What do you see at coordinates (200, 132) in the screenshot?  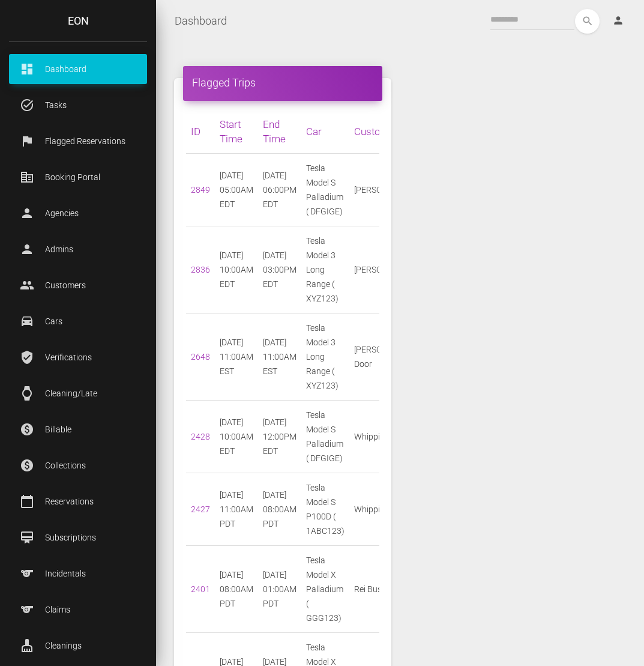 I see `th: ID` at bounding box center [200, 132].